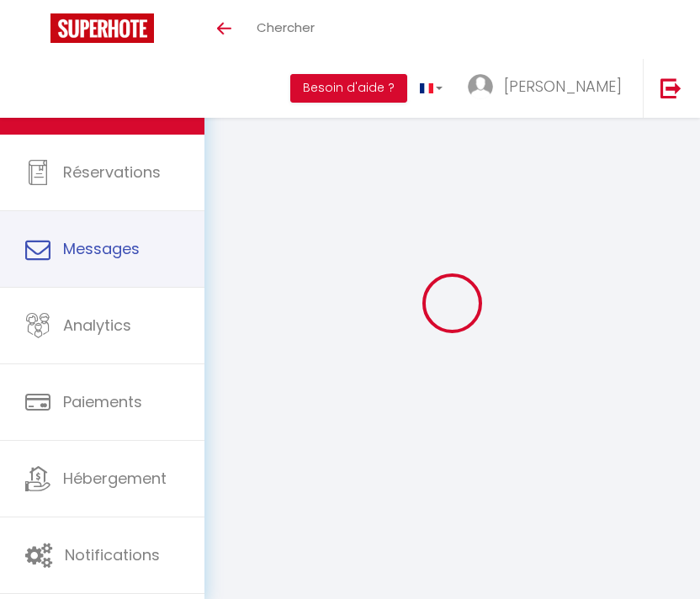  Describe the element at coordinates (671, 87) in the screenshot. I see `img: logout` at that location.